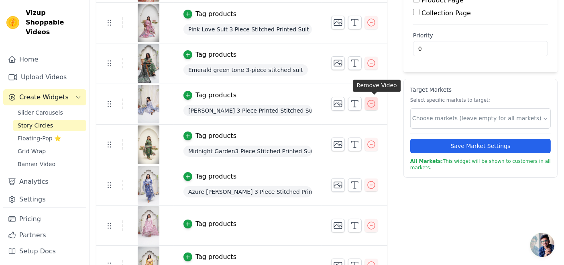  Describe the element at coordinates (481, 35) in the screenshot. I see `label: Priority` at that location.